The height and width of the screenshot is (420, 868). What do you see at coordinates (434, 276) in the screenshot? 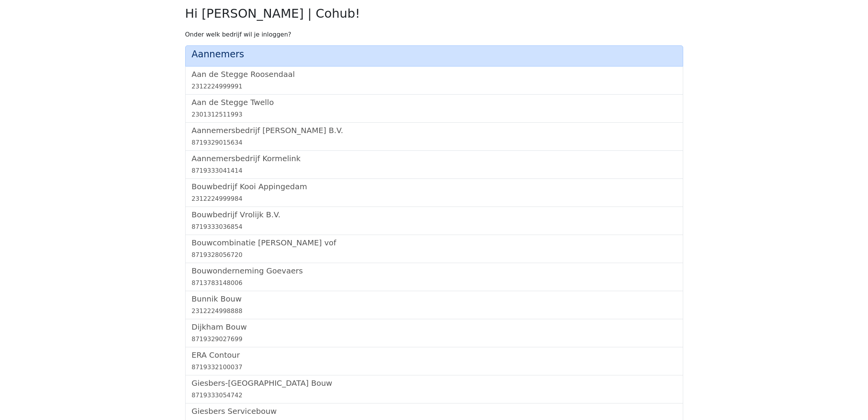
I see `a: Bouwonderneming Goevaers8713783148006` at bounding box center [434, 276].